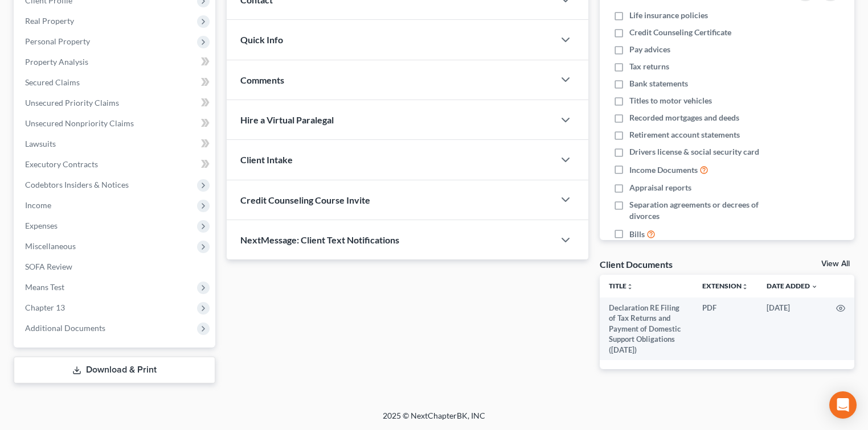 The image size is (868, 430). What do you see at coordinates (41, 144) in the screenshot?
I see `span: Lawsuits` at bounding box center [41, 144].